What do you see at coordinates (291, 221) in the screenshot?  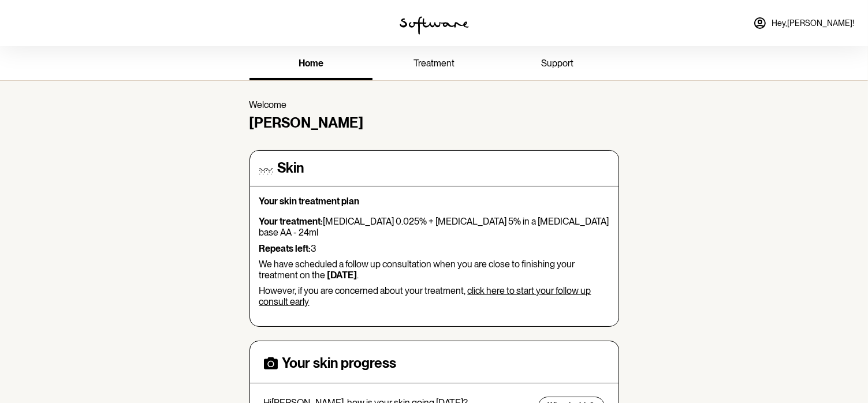 I see `strong: Your treatment:` at bounding box center [291, 221].